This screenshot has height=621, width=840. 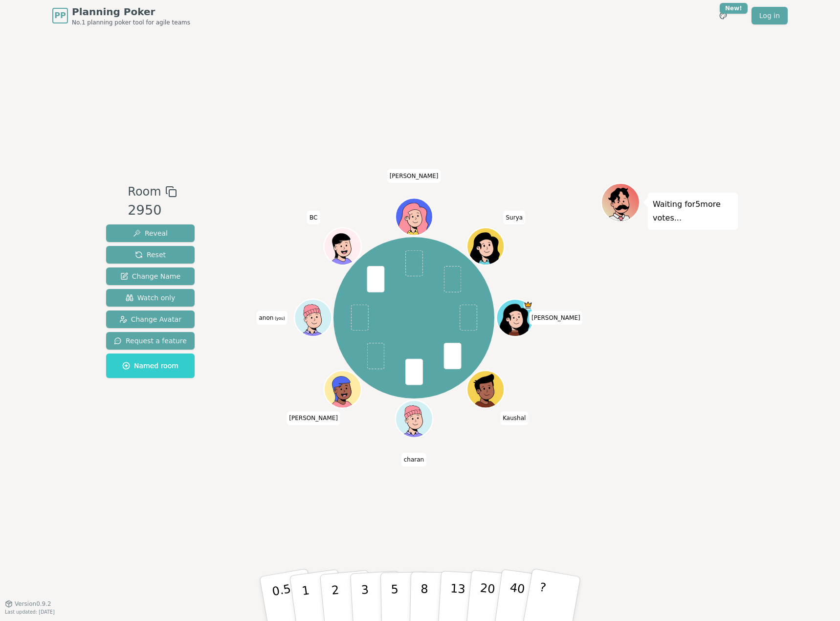 What do you see at coordinates (131, 22) in the screenshot?
I see `span: No.1 planning poker tool for agile teams` at bounding box center [131, 22].